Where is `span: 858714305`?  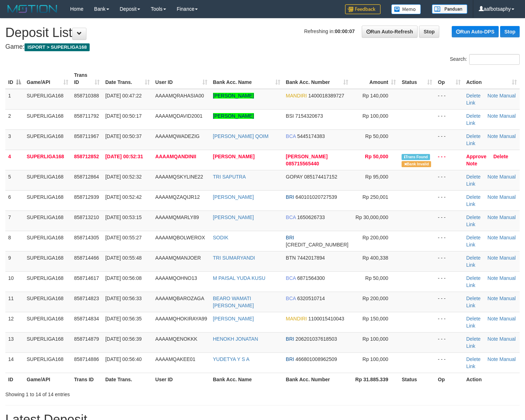 span: 858714305 is located at coordinates (86, 238).